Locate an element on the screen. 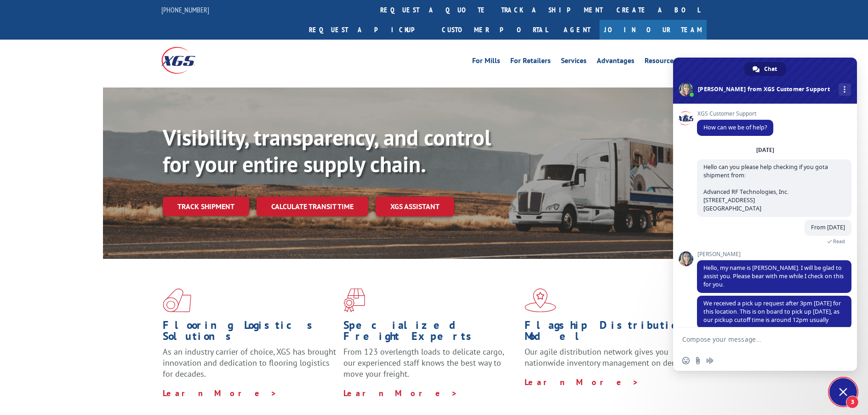 This screenshot has width=868, height=415. a: For Retailers is located at coordinates (531, 62).